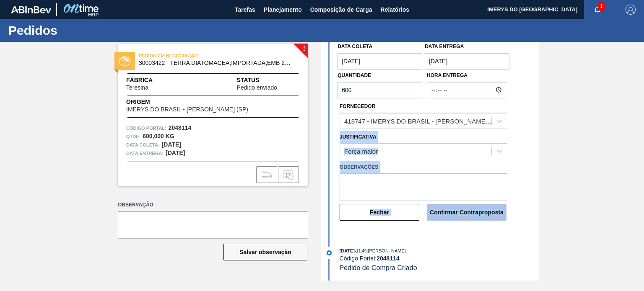 Image resolution: width=644 pixels, height=291 pixels. Describe the element at coordinates (83, 30) in the screenshot. I see `h1: Pedidos` at that location.